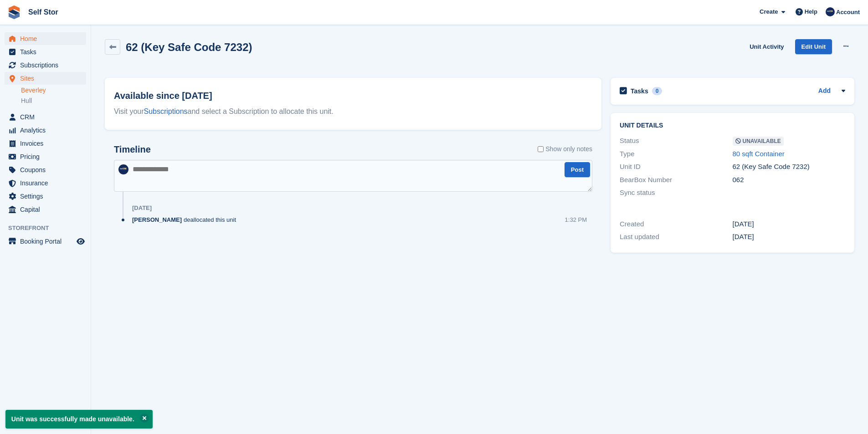 This screenshot has height=434, width=868. What do you see at coordinates (811, 12) in the screenshot?
I see `span: Help` at bounding box center [811, 12].